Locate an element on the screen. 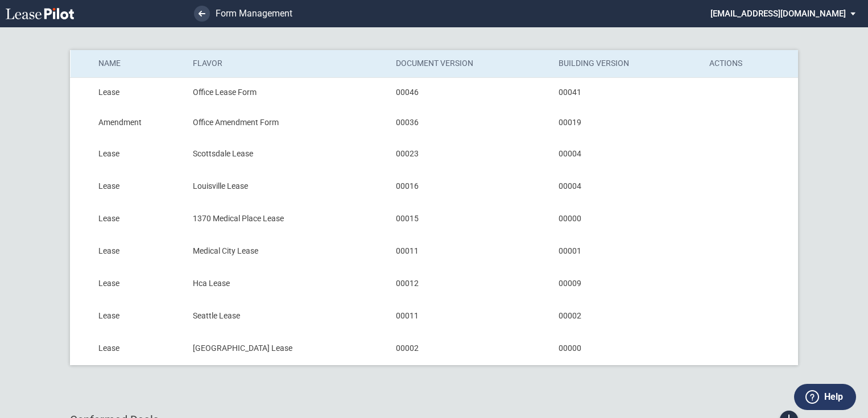 The image size is (868, 418). td: 00046 is located at coordinates (470, 92).